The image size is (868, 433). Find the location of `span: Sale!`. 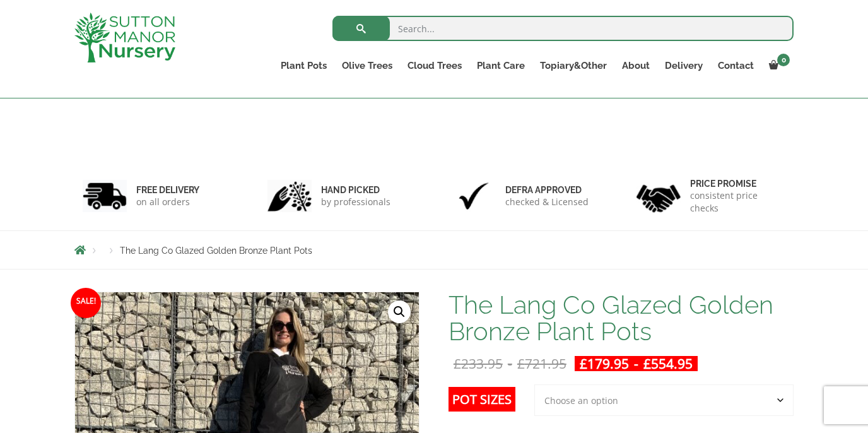

span: Sale! is located at coordinates (86, 303).